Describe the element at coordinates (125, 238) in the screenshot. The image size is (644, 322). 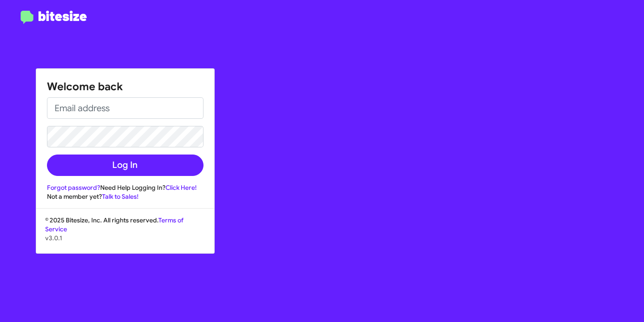
I see `p: v3.0.1` at that location.